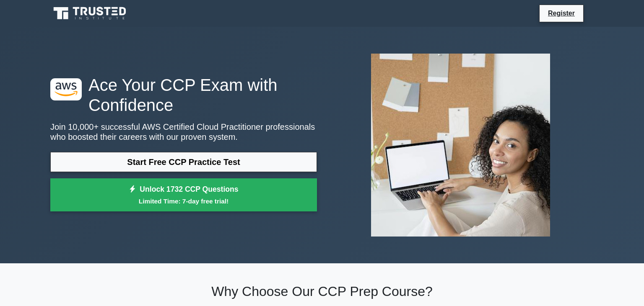 The width and height of the screenshot is (644, 306). Describe the element at coordinates (184, 95) in the screenshot. I see `h1: Ace Your CCP Exam with Confidence` at that location.